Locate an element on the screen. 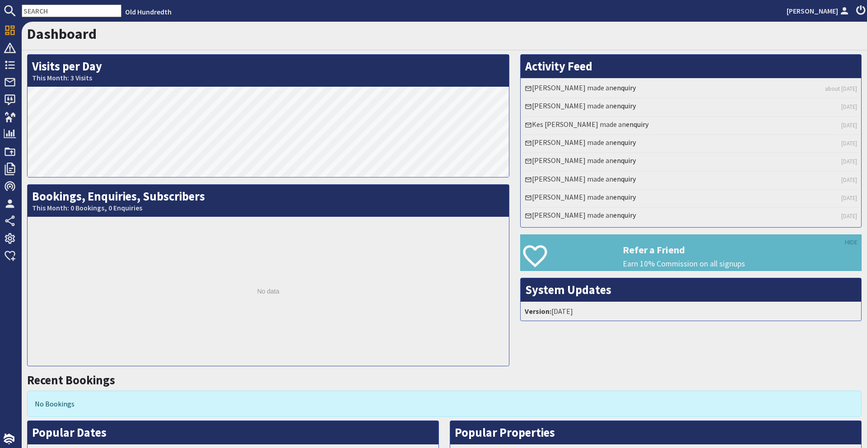 This screenshot has width=867, height=448. strong: Version: is located at coordinates (538, 311).